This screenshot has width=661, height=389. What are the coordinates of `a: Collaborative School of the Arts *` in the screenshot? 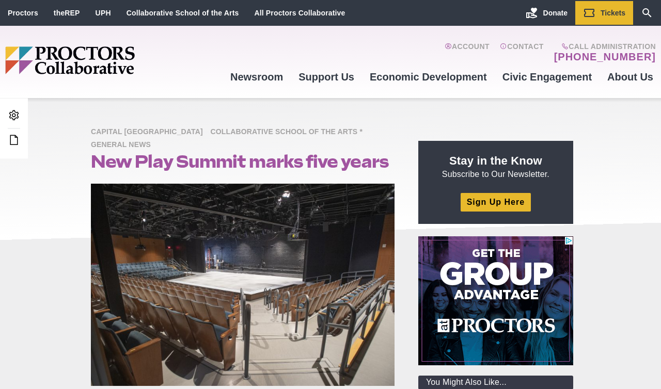 It's located at (288, 131).